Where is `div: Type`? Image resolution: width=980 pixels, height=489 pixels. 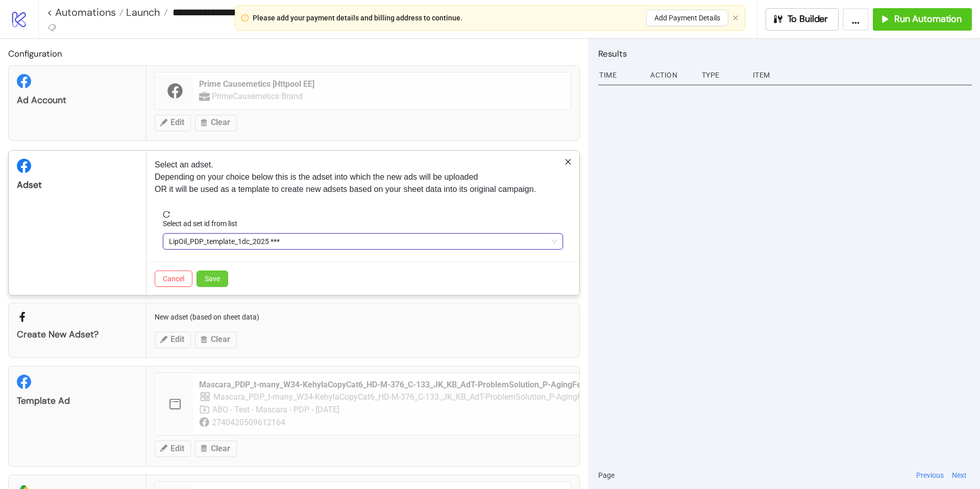
div: Type is located at coordinates (723, 75).